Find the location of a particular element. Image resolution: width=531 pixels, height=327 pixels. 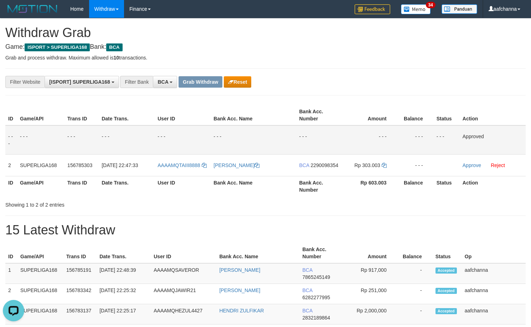

span: Copy 7865245149 to clipboard is located at coordinates (316, 277).